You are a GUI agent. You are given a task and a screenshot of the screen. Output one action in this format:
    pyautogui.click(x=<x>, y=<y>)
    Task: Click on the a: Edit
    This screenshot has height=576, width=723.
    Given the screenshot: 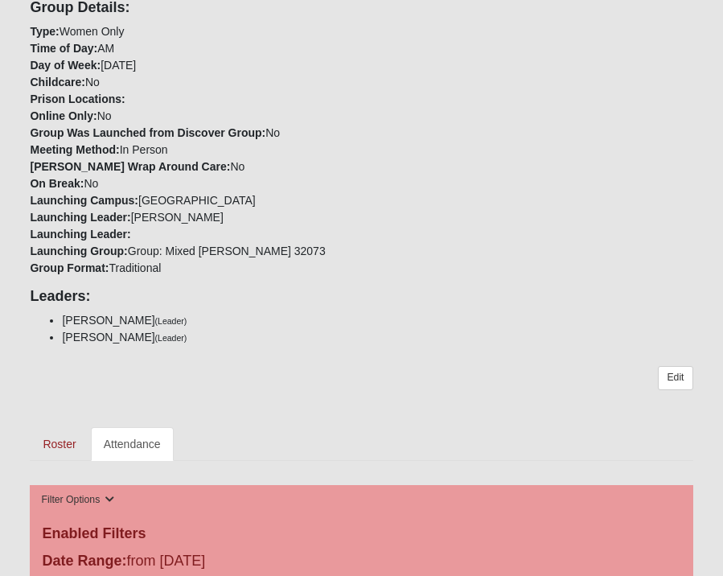 What is the action you would take?
    pyautogui.click(x=675, y=377)
    